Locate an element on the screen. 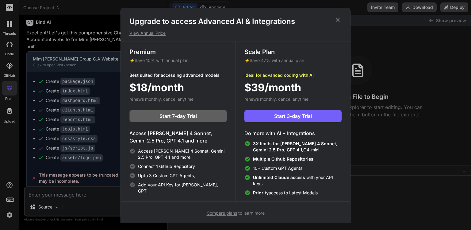 This screenshot has width=471, height=230. span: 10+ Custom GPT Agents is located at coordinates (278, 168).